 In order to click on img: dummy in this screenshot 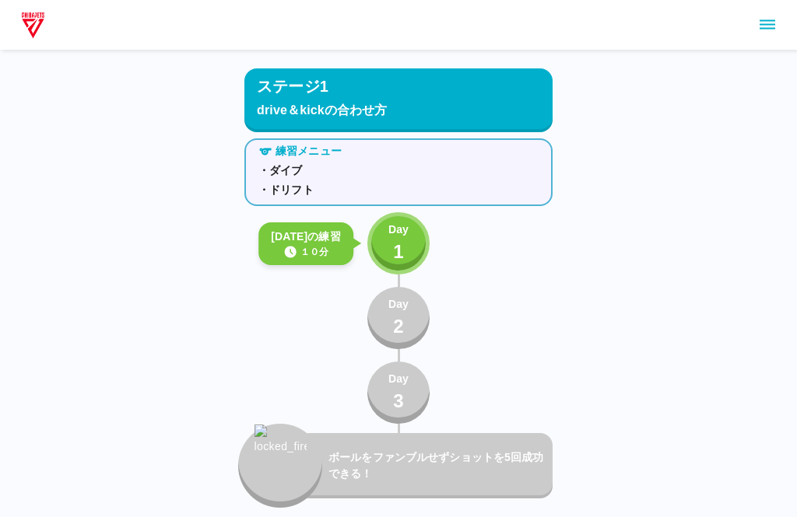, I will do `click(33, 25)`.